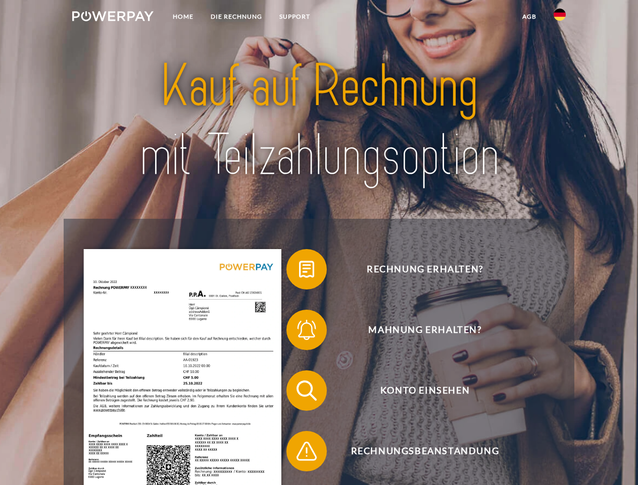 The image size is (638, 485). Describe the element at coordinates (183, 17) in the screenshot. I see `a: Home` at that location.